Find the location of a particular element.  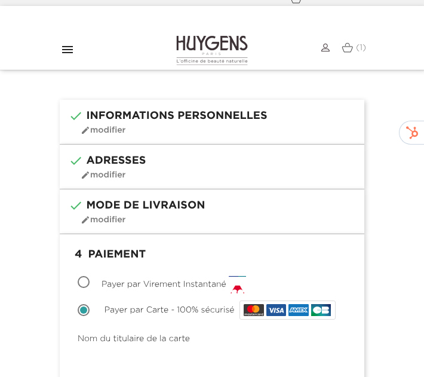

label: Nom du titulaire de la carte is located at coordinates (134, 336).